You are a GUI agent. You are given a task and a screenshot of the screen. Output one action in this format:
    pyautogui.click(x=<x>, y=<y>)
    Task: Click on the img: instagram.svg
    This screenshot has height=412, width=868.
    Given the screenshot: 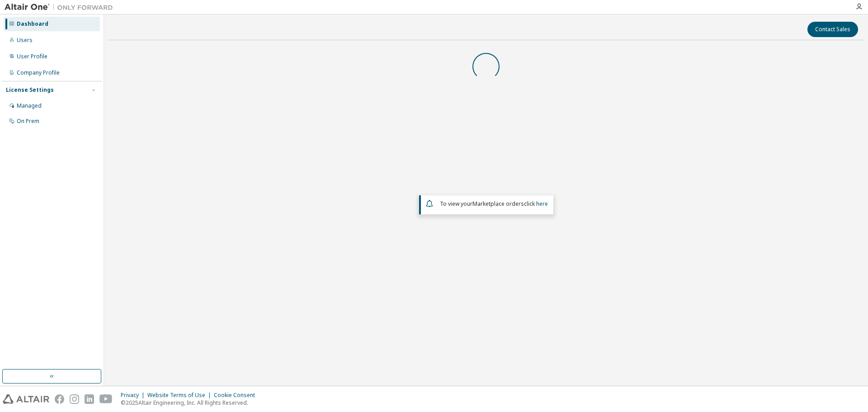 What is the action you would take?
    pyautogui.click(x=74, y=399)
    